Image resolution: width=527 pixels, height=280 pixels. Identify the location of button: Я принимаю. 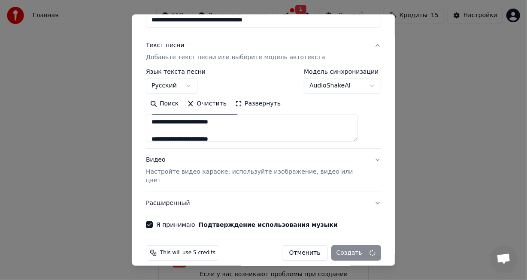
(268, 225).